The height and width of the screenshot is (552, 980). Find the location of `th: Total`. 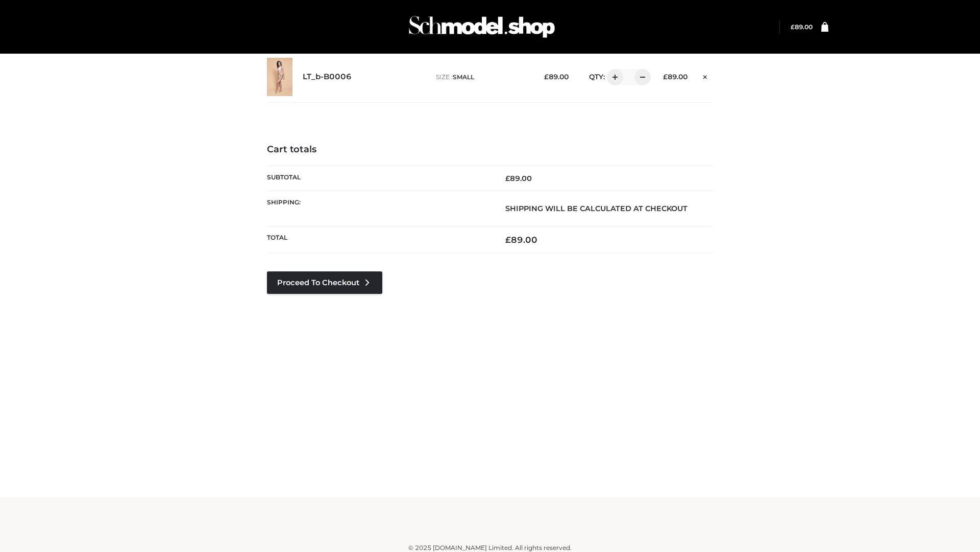

th: Total is located at coordinates (378, 240).